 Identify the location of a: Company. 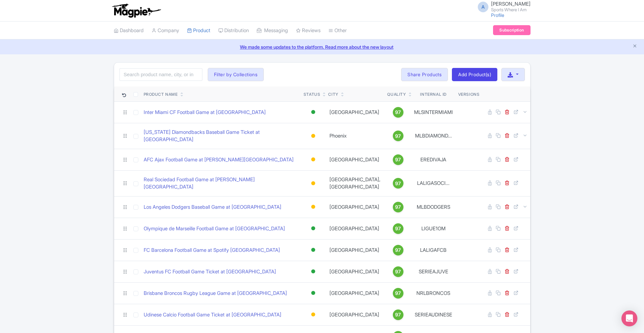
(165, 31).